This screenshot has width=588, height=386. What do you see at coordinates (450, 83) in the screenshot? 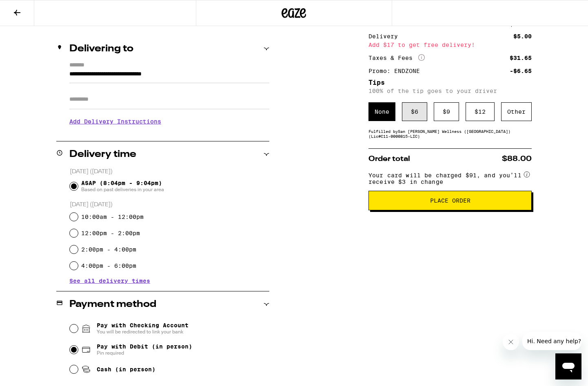
I see `h5: Tips` at bounding box center [450, 83].